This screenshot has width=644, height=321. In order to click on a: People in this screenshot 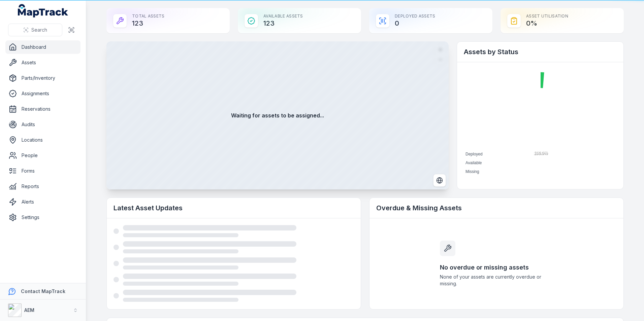, I will do `click(43, 156)`.